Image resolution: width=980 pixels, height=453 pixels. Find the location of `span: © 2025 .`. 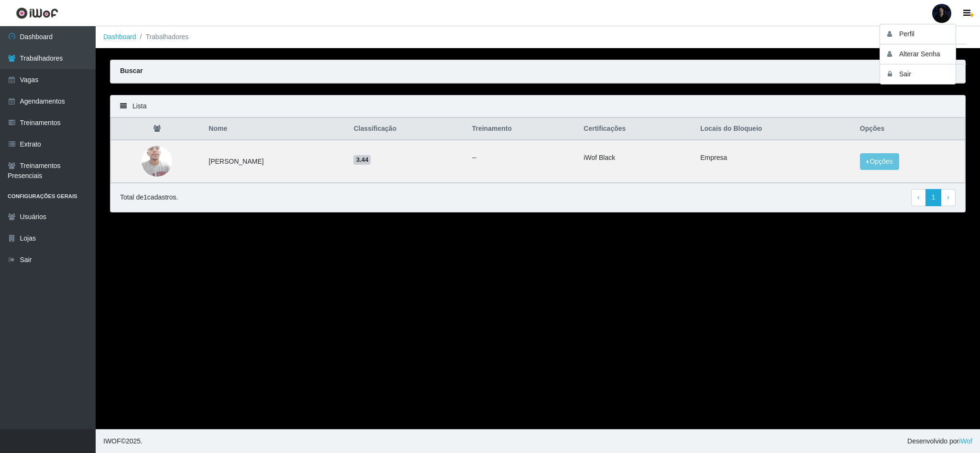

span: © 2025 . is located at coordinates (122, 441).